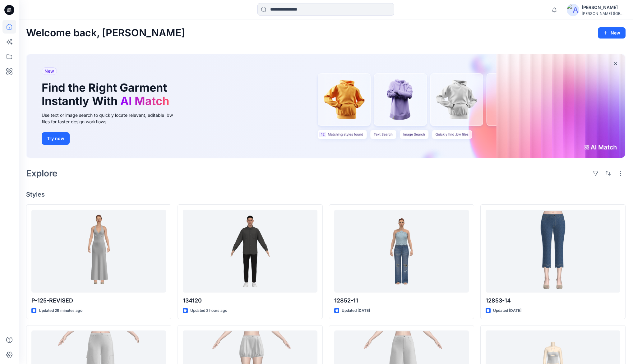 The image size is (633, 364). I want to click on span: New, so click(49, 71).